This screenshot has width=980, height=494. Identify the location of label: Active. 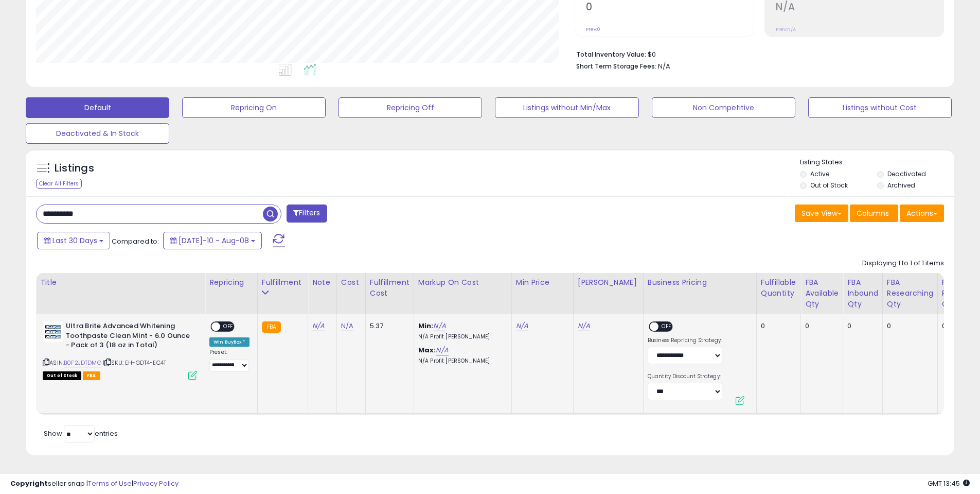
(820, 174).